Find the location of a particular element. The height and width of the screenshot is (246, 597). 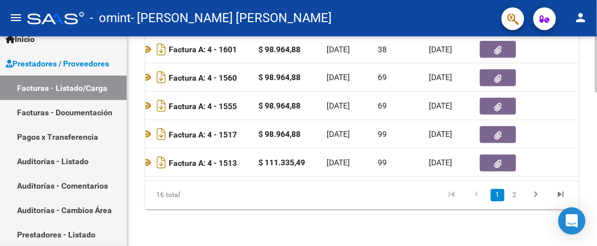

a: go to first page is located at coordinates (451, 195).